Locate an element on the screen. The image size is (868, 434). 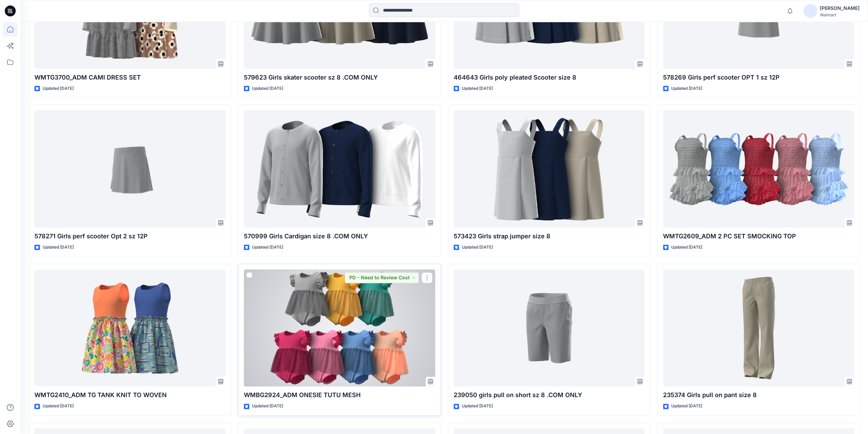
a: WMTG2410_ADM TG TANK KNIT TO WOVEN is located at coordinates (130, 328).